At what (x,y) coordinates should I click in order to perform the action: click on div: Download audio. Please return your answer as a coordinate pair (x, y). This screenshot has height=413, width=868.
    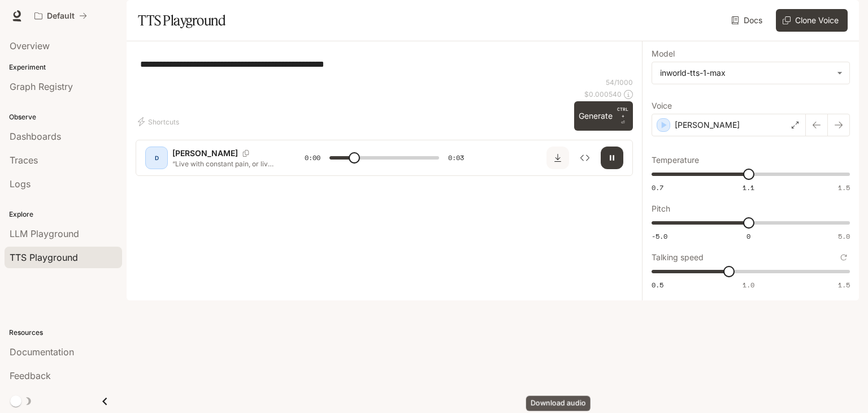
    Looking at the image, I should click on (559, 404).